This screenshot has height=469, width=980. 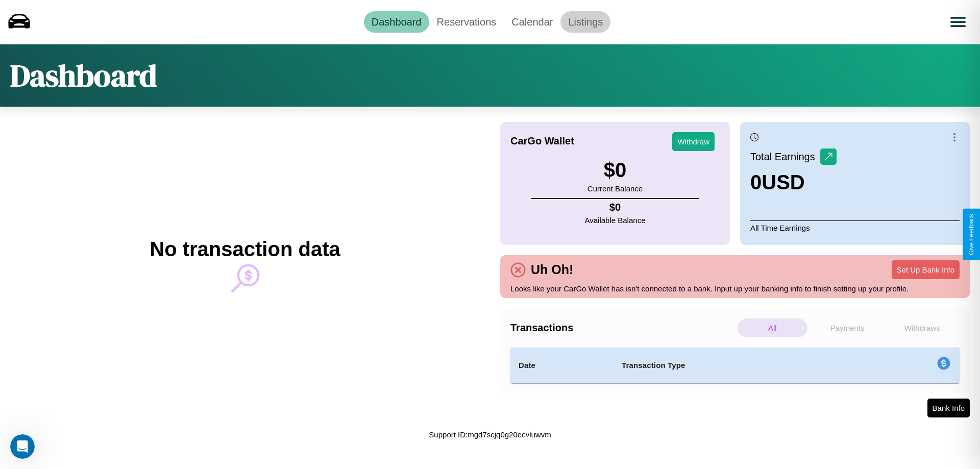 What do you see at coordinates (467, 22) in the screenshot?
I see `a: Reservations` at bounding box center [467, 22].